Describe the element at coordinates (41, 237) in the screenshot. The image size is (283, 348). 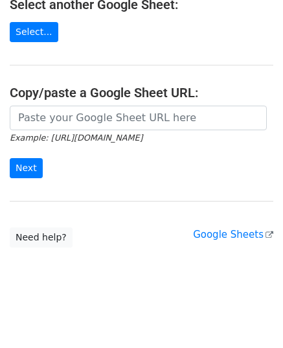
I see `a: Need help?` at that location.